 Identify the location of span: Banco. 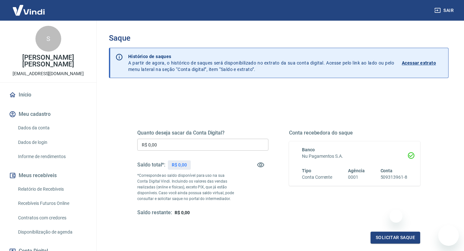
(309, 150).